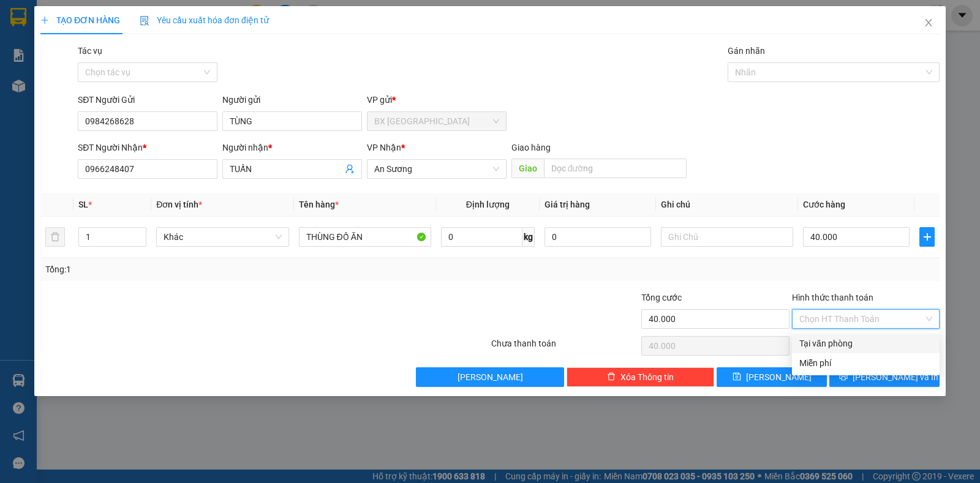 This screenshot has height=483, width=980. I want to click on label: Hình thức thanh toán, so click(832, 298).